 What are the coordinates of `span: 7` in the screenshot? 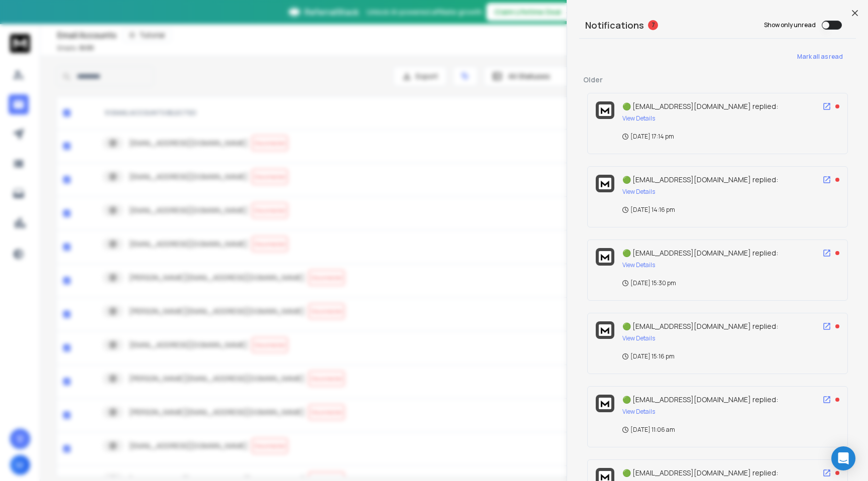 It's located at (653, 25).